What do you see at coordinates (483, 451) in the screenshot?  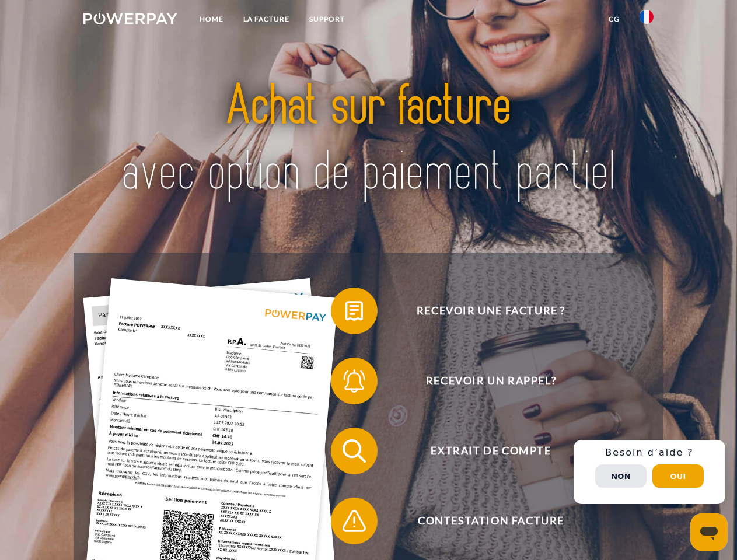 I see `button: Extrait de compte` at bounding box center [483, 451].